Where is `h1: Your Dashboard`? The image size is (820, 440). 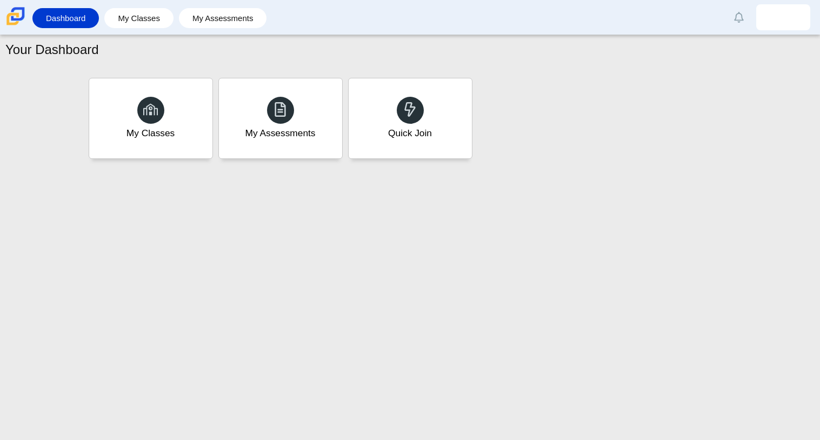
h1: Your Dashboard is located at coordinates (52, 50).